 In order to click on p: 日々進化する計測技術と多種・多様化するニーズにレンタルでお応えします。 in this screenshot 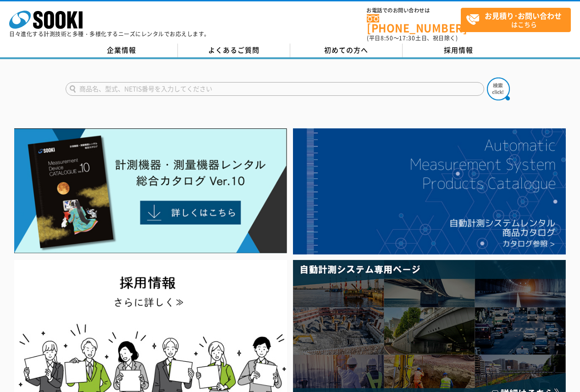, I will do `click(110, 34)`.